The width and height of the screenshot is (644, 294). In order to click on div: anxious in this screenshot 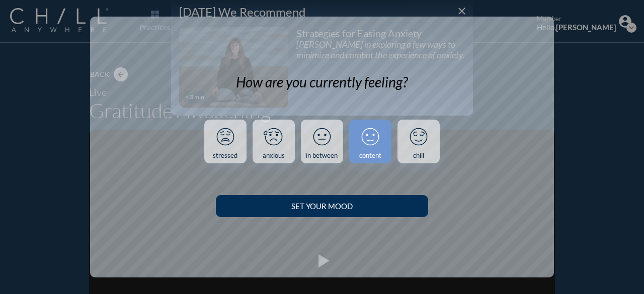, I will do `click(274, 156)`.